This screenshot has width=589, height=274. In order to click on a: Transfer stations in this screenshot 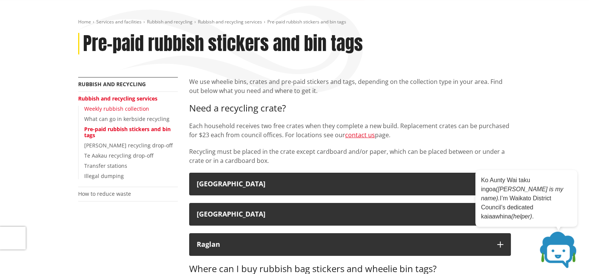, I will do `click(106, 165)`.